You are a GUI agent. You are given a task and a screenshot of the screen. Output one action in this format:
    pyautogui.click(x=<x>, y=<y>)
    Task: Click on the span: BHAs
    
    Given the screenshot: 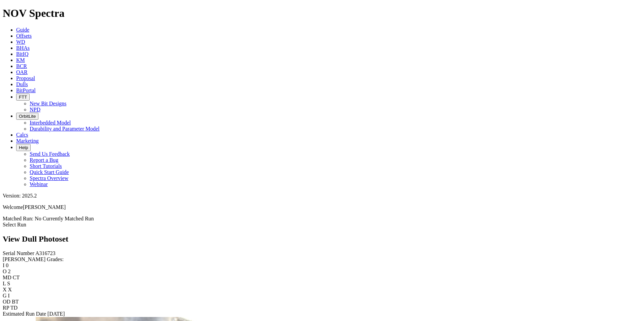 What is the action you would take?
    pyautogui.click(x=23, y=48)
    